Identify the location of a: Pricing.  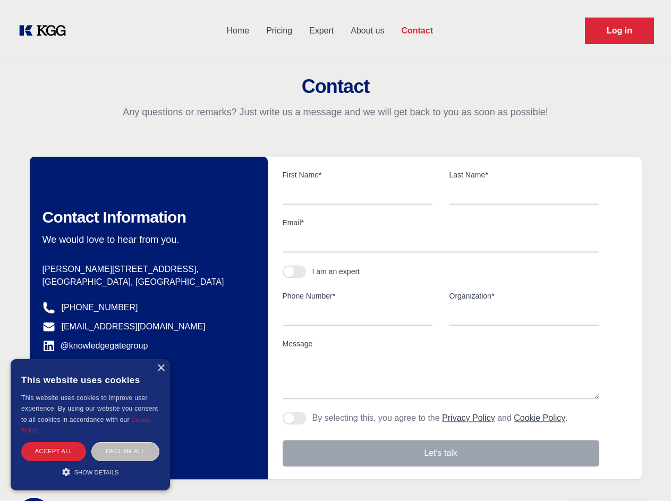
(279, 31).